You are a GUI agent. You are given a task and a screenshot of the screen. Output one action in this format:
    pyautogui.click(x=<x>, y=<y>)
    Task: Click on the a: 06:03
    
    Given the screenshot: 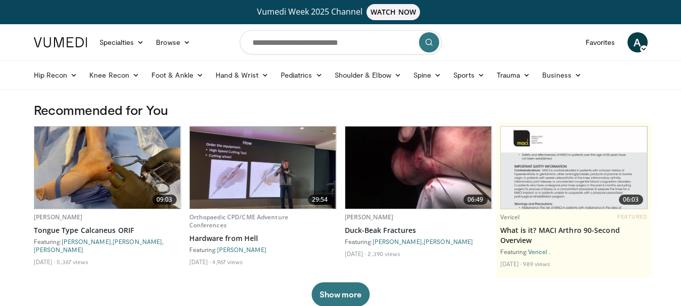 What is the action you would take?
    pyautogui.click(x=574, y=168)
    